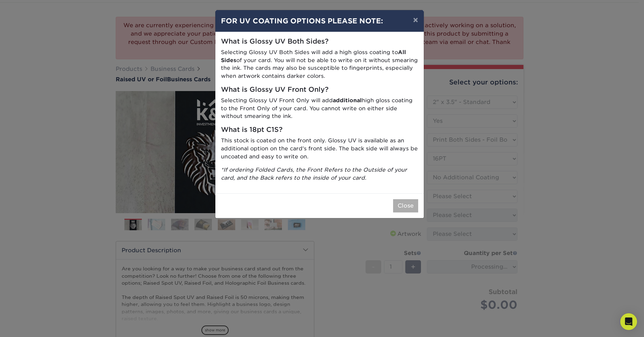 The image size is (644, 337). I want to click on i: *If ordering Folded Cards, the Front Refers to the Outside of your card, and the Back refers to t..., so click(314, 174).